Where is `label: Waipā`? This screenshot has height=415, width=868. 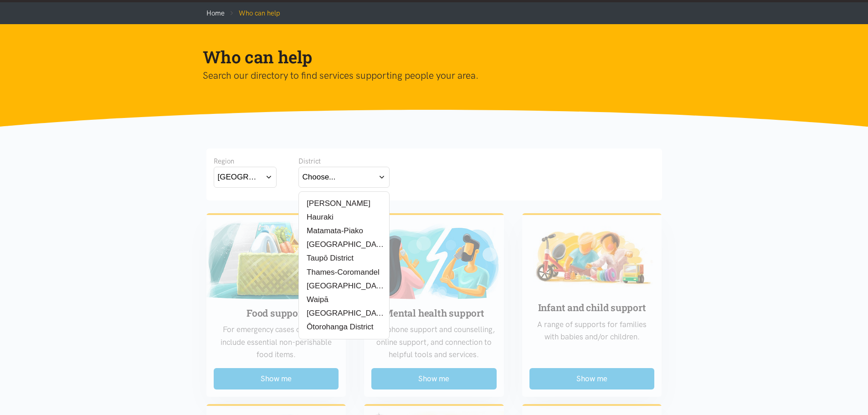
label: Waipā is located at coordinates (316, 299).